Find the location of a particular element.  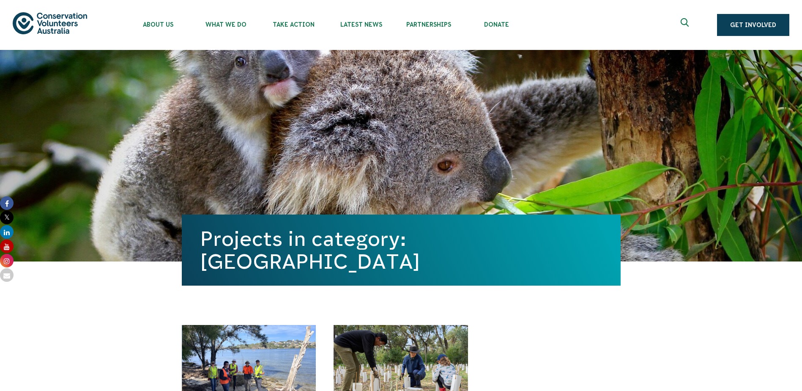

span: Latest News is located at coordinates (361, 25).